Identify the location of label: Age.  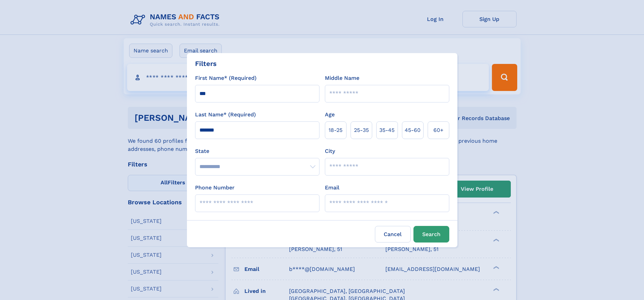
(330, 115).